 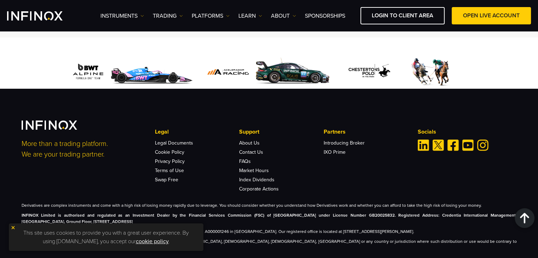 What do you see at coordinates (174, 143) in the screenshot?
I see `a: Legal Documents` at bounding box center [174, 143].